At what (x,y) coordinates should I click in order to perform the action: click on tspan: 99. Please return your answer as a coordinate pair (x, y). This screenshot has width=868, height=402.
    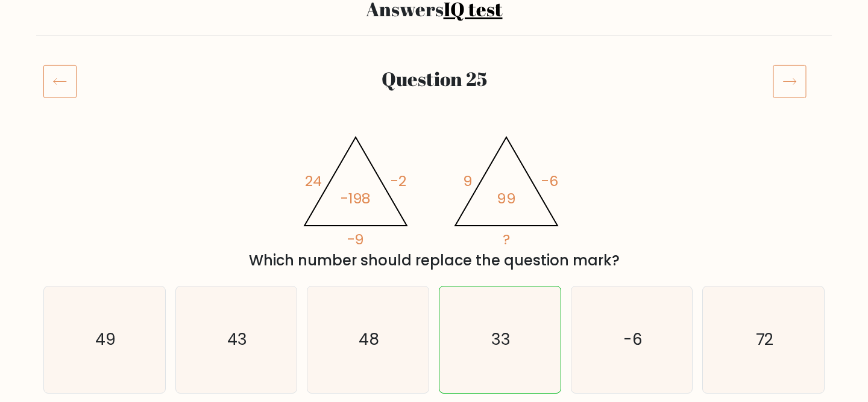
    Looking at the image, I should click on (506, 198).